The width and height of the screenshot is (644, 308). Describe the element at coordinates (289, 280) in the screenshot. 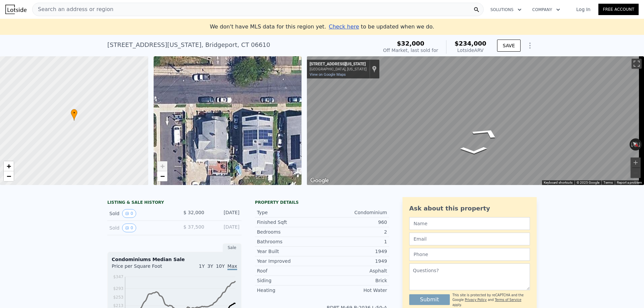

I see `div: Siding` at that location.